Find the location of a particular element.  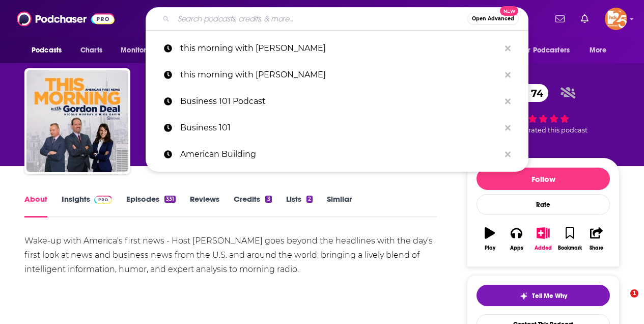

a: About is located at coordinates (35, 206).